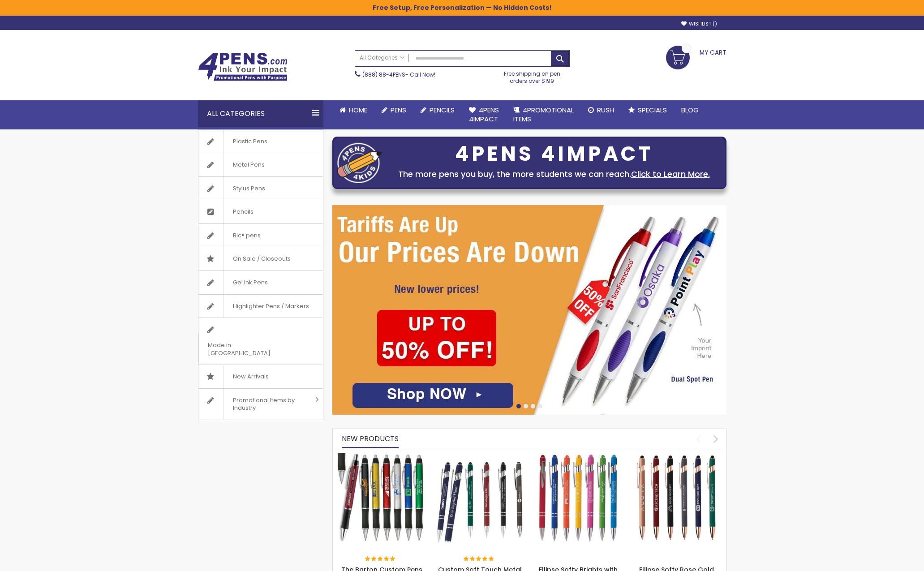  What do you see at coordinates (261, 376) in the screenshot?
I see `a: New Arrivals` at bounding box center [261, 376].